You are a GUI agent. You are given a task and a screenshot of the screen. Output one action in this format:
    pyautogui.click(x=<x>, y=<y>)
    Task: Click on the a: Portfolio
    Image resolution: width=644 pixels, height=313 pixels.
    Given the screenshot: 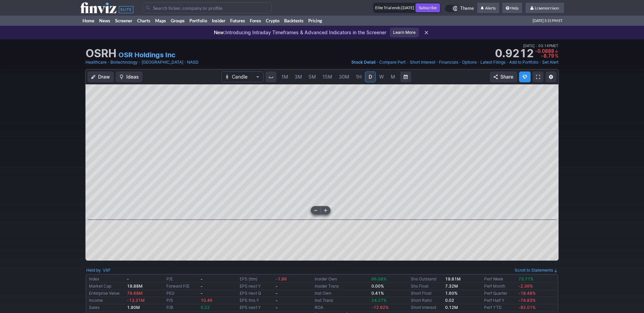 What is the action you would take?
    pyautogui.click(x=198, y=20)
    